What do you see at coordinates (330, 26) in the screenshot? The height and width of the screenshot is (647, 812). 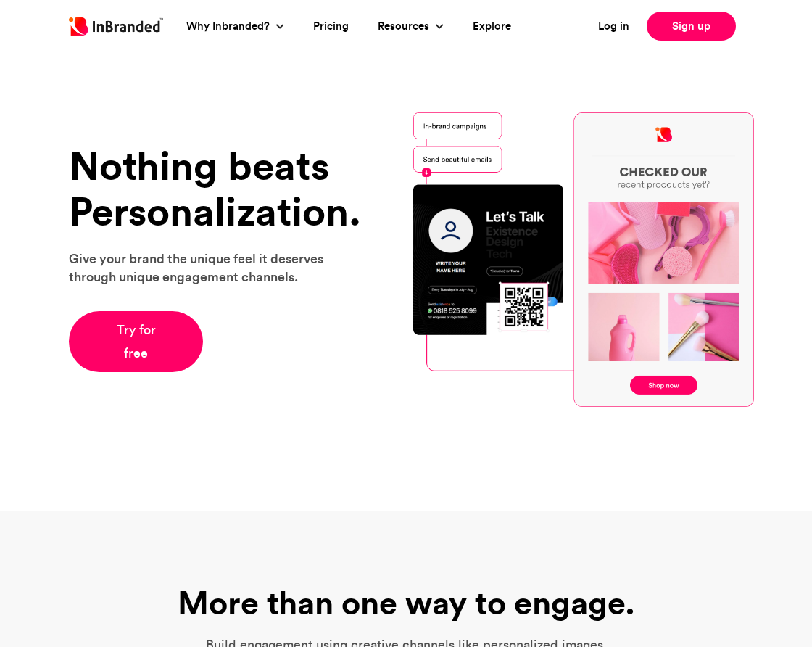 I see `a: Pricing` at bounding box center [330, 26].